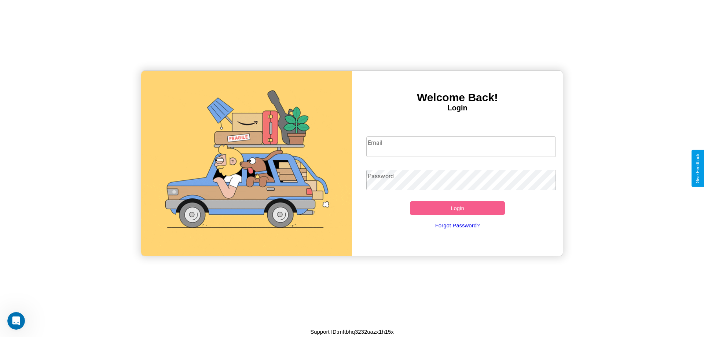  Describe the element at coordinates (457, 108) in the screenshot. I see `h4: Login` at that location.